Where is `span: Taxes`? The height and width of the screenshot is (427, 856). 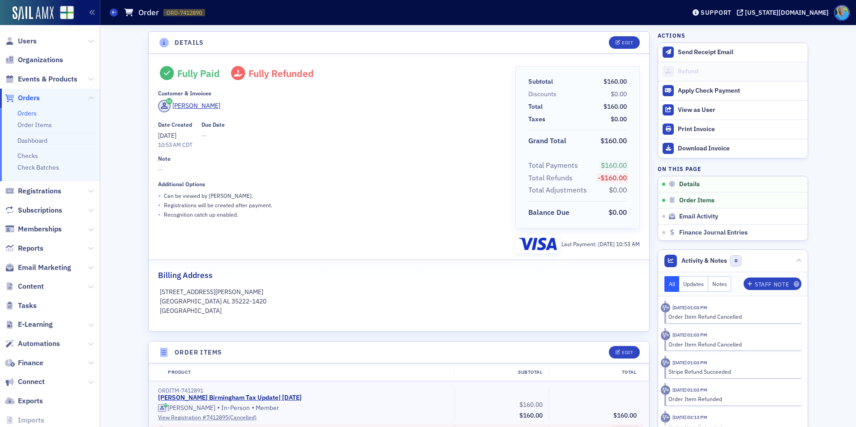
span: Taxes is located at coordinates (538, 119).